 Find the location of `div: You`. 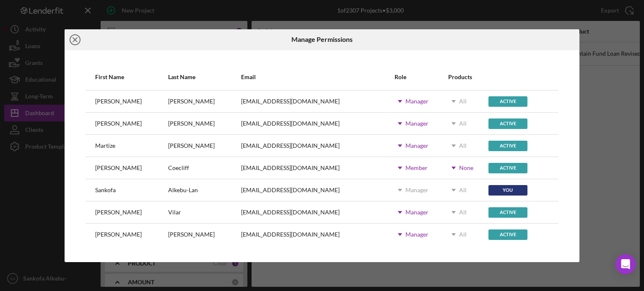

div: You is located at coordinates (507, 190).